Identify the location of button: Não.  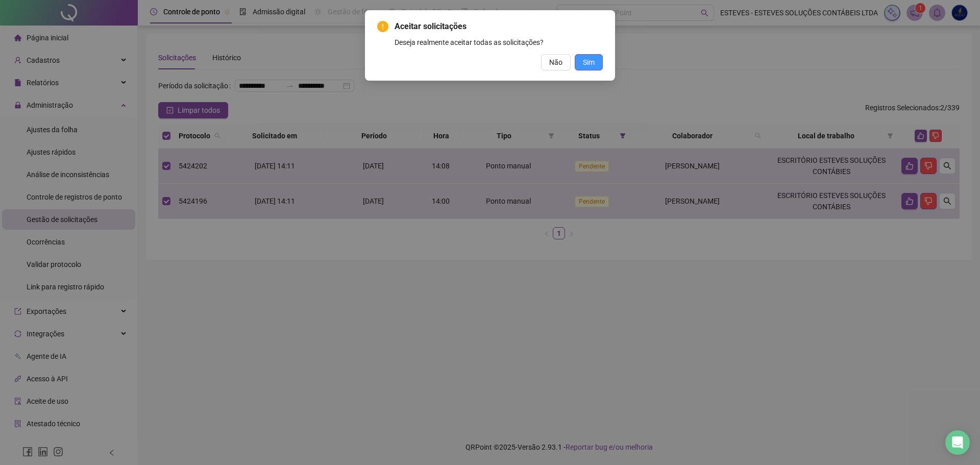
(556, 63).